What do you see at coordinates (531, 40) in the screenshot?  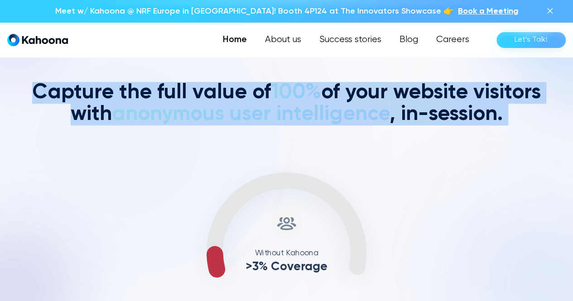 I see `a: Let’s Talk!` at bounding box center [531, 40].